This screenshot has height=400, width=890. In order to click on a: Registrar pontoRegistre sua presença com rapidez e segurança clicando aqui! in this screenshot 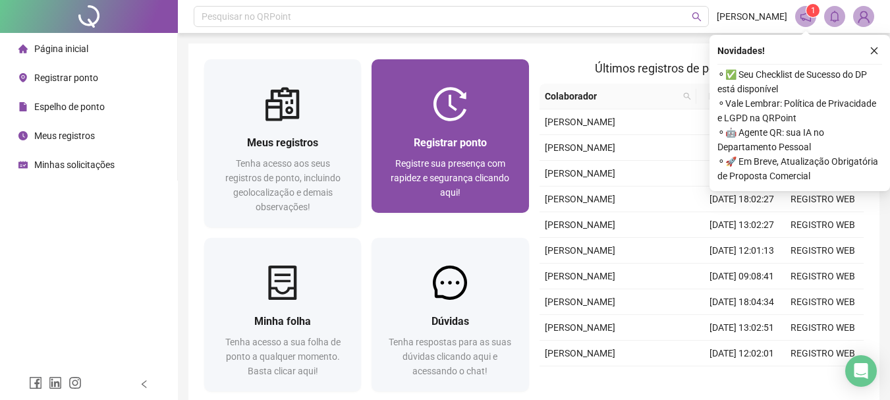, I will do `click(450, 136)`.